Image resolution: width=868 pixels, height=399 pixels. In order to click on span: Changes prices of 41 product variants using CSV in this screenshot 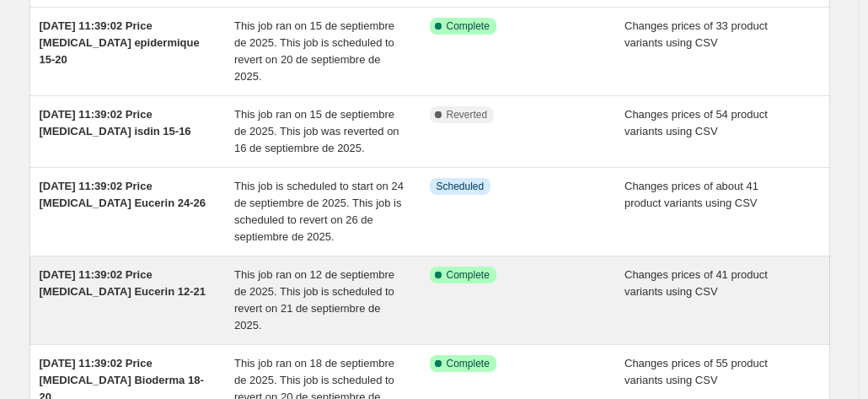, I will do `click(696, 283)`.